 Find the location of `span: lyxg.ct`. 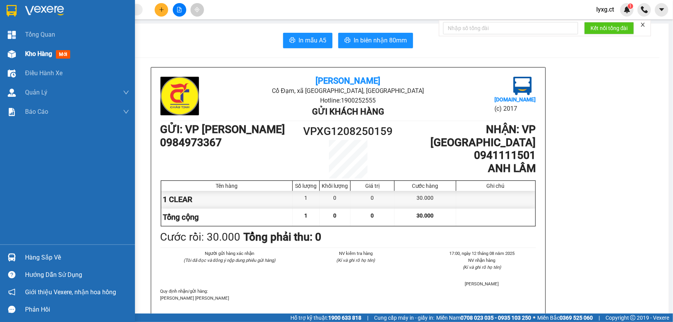

span: lyxg.ct is located at coordinates (606, 9).